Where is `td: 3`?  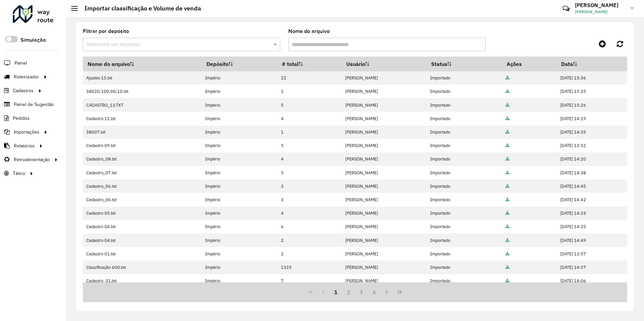
td: 3 is located at coordinates (309, 186).